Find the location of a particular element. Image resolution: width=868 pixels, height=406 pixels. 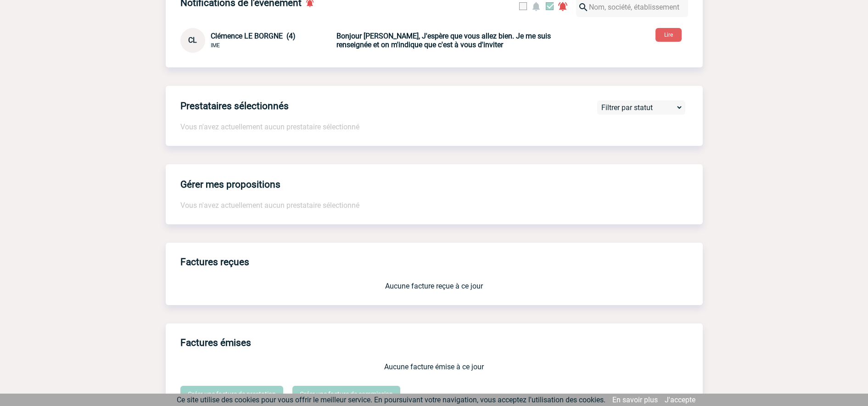

a: En savoir plus is located at coordinates (635, 400).